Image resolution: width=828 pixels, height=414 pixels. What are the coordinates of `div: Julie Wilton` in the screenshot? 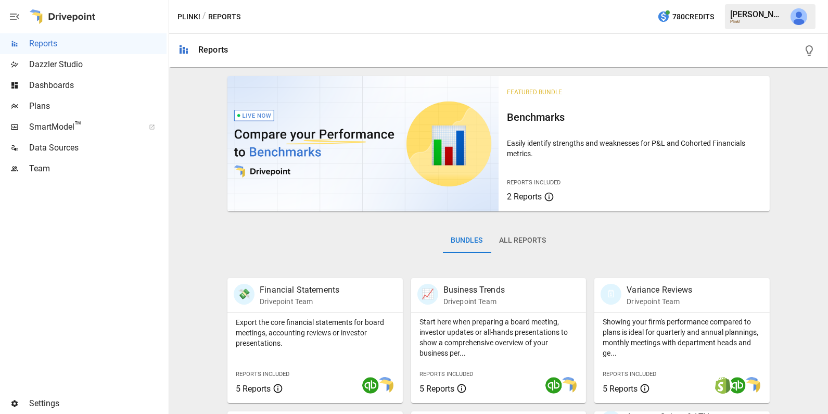 It's located at (799, 17).